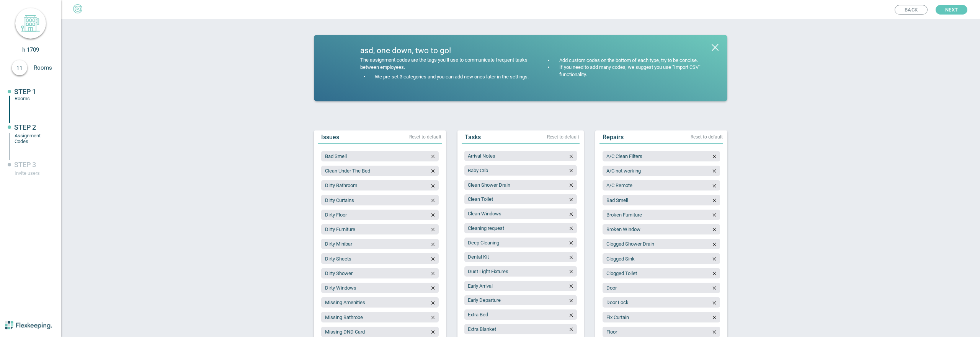 The height and width of the screenshot is (337, 980). What do you see at coordinates (478, 314) in the screenshot?
I see `span: Extra Bed` at bounding box center [478, 314].